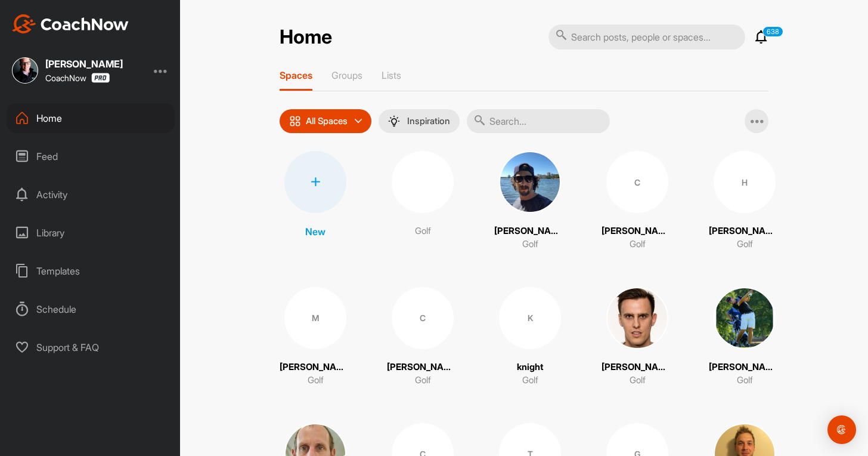 This screenshot has width=868, height=456. Describe the element at coordinates (71, 24) in the screenshot. I see `img: CoachNow` at that location.